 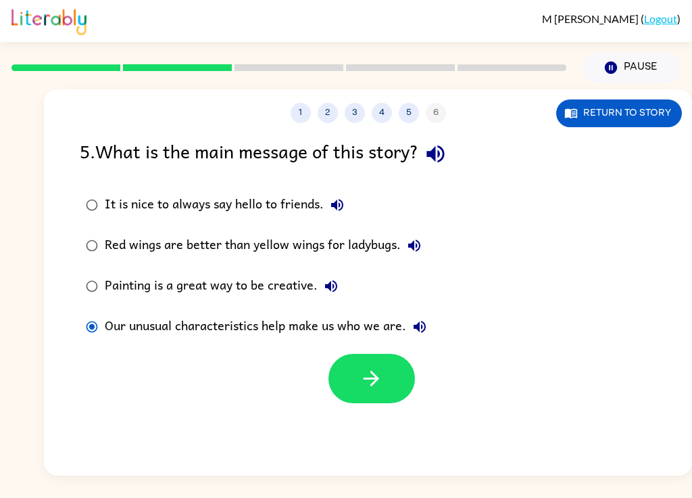 I want to click on button: Our unusual characteristics help make us who we are., so click(x=420, y=327).